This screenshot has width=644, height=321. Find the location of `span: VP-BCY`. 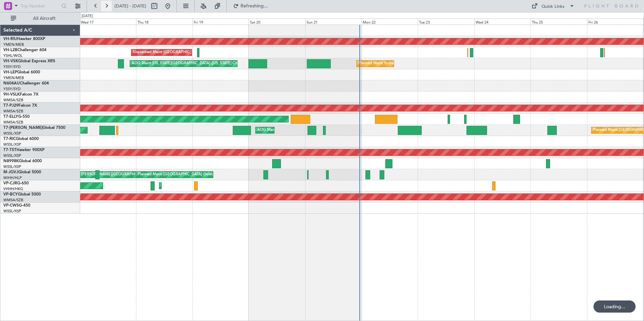

span: VP-BCY is located at coordinates (10, 194).